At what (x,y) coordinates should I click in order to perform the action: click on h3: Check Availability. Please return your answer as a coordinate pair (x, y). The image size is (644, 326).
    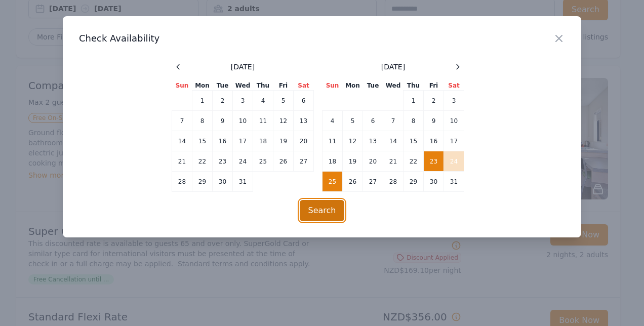
    Looking at the image, I should click on (322, 38).